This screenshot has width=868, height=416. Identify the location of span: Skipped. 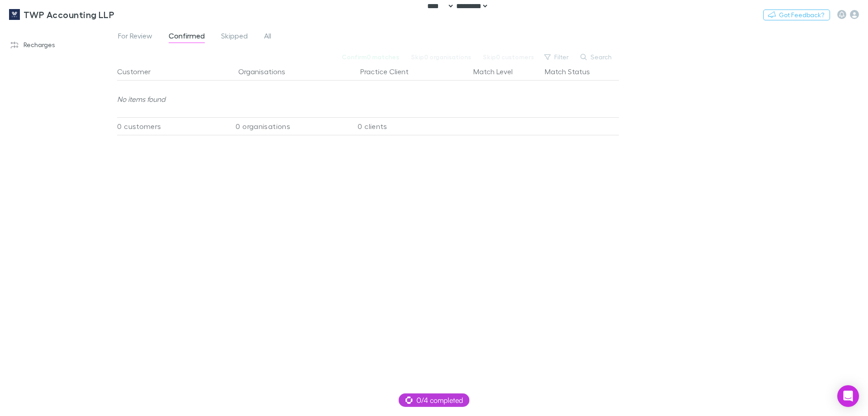
(234, 37).